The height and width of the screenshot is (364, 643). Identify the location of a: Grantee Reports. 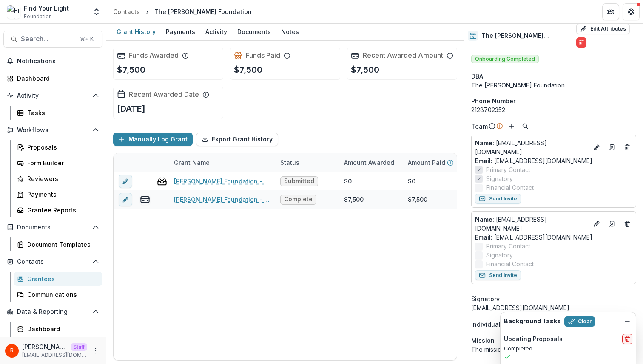
(58, 210).